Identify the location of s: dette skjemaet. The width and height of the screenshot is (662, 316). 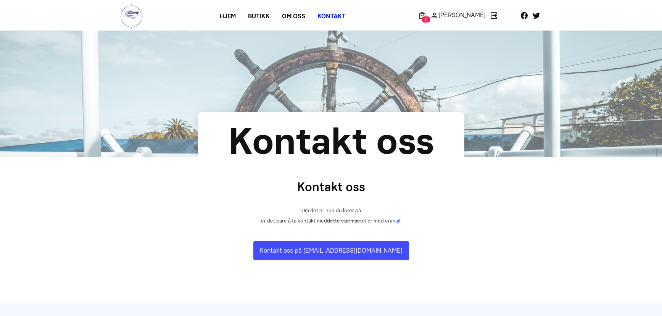
(345, 221).